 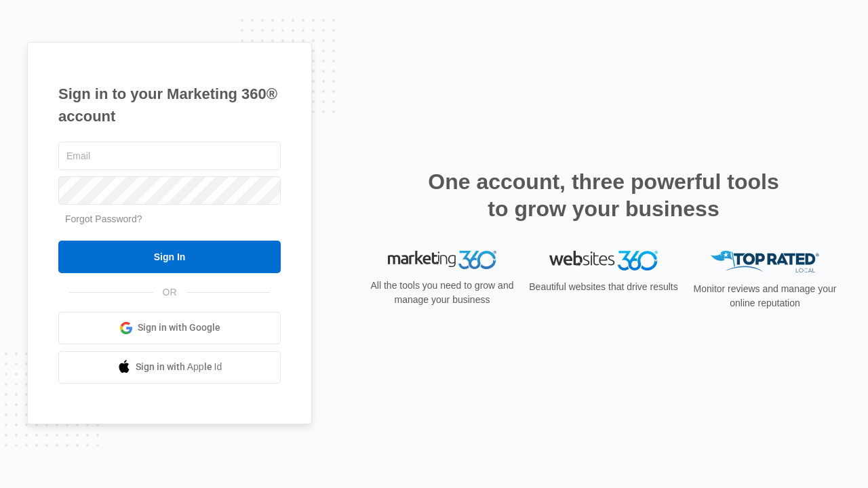 What do you see at coordinates (170, 156) in the screenshot?
I see `input: Email` at bounding box center [170, 156].